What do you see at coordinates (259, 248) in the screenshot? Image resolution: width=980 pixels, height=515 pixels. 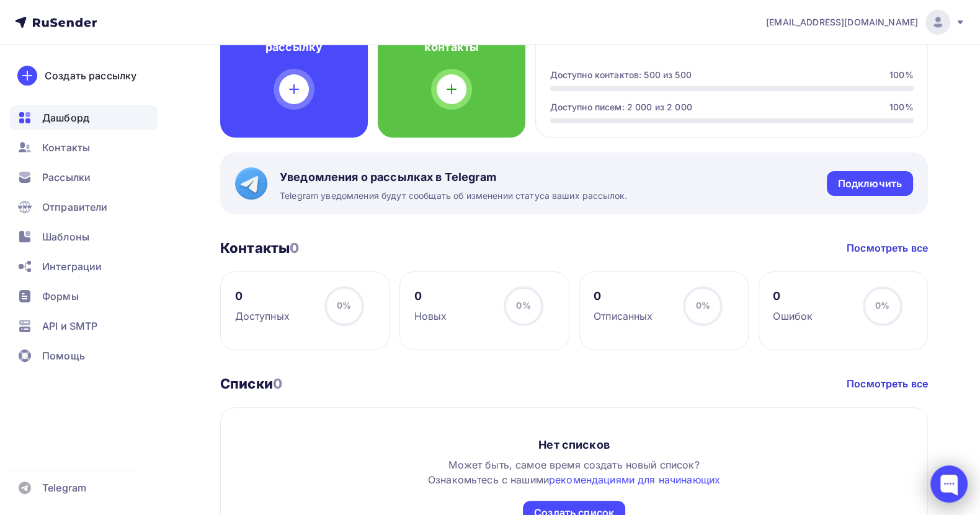 I see `h3: Контакты` at bounding box center [259, 248].